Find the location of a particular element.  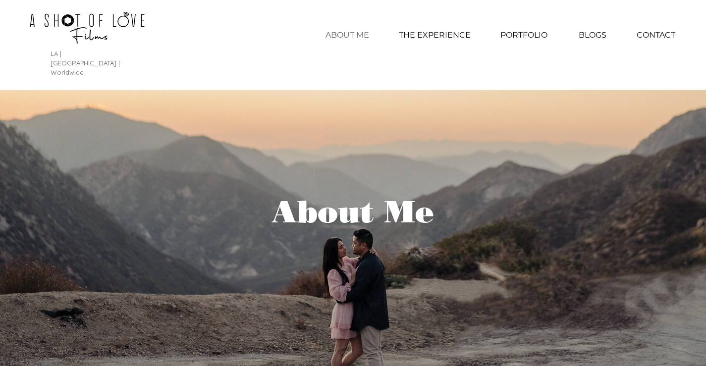

p: BLOGS is located at coordinates (592, 35).